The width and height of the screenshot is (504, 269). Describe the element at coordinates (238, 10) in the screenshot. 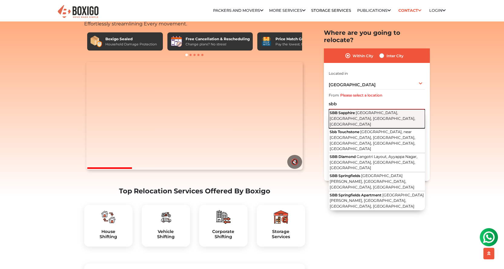

I see `a: Packers and Movers` at that location.